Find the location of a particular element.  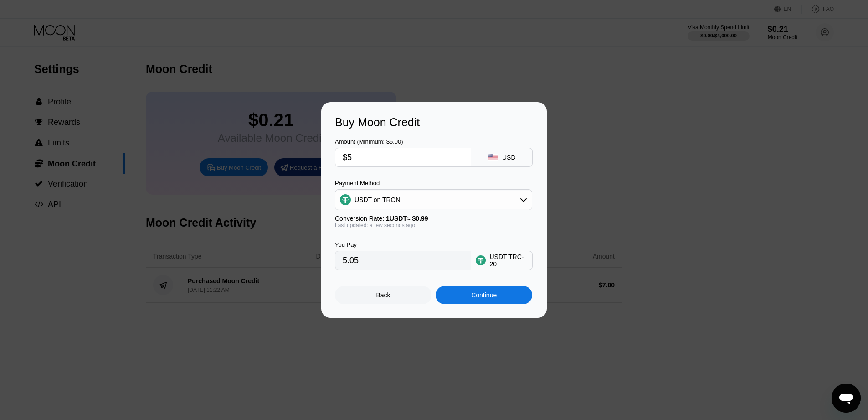

div: USD is located at coordinates (508, 158).